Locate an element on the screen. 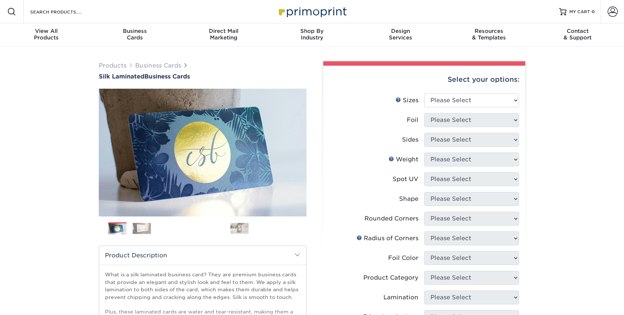 This screenshot has height=315, width=624. span: Contact is located at coordinates (578, 31).